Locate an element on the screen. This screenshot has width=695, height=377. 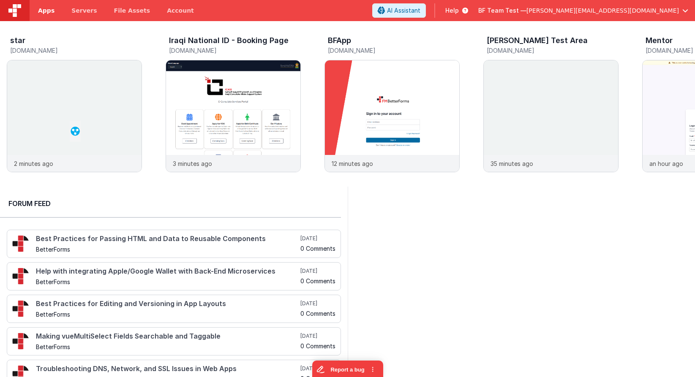
button: AI Assistant is located at coordinates (399, 11).